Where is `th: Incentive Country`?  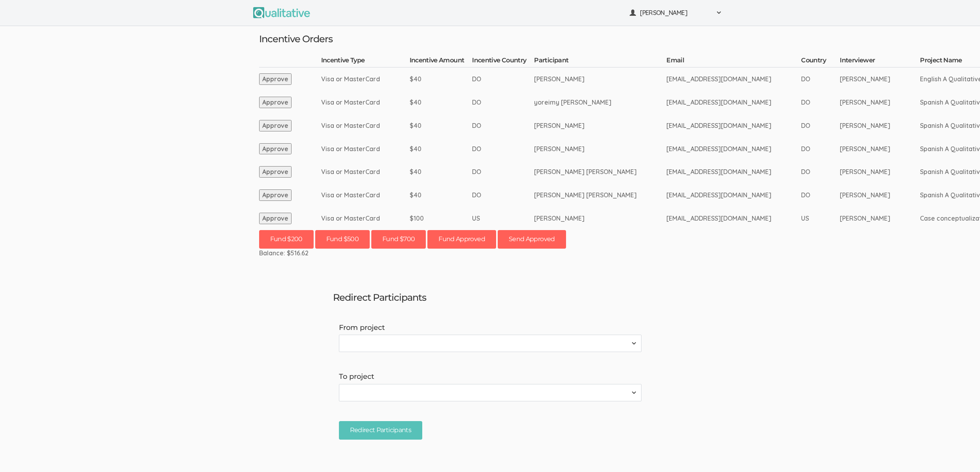
th: Incentive Country is located at coordinates (503, 62).